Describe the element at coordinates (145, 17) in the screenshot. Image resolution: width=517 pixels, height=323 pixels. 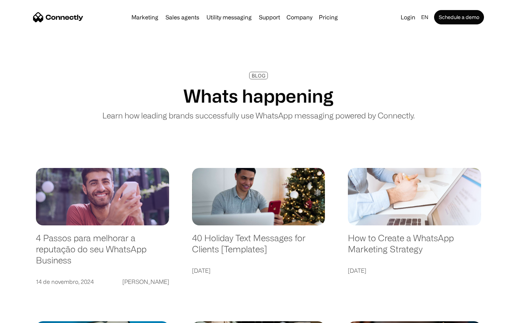
I see `a: Marketing` at that location.